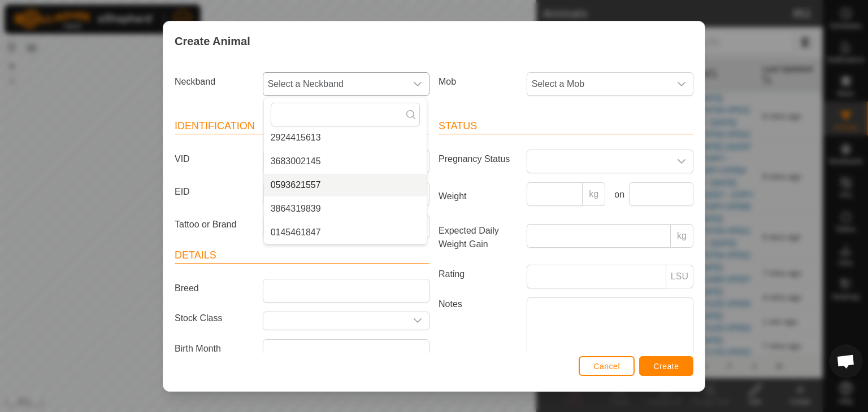  I want to click on li: 0593621557, so click(345, 185).